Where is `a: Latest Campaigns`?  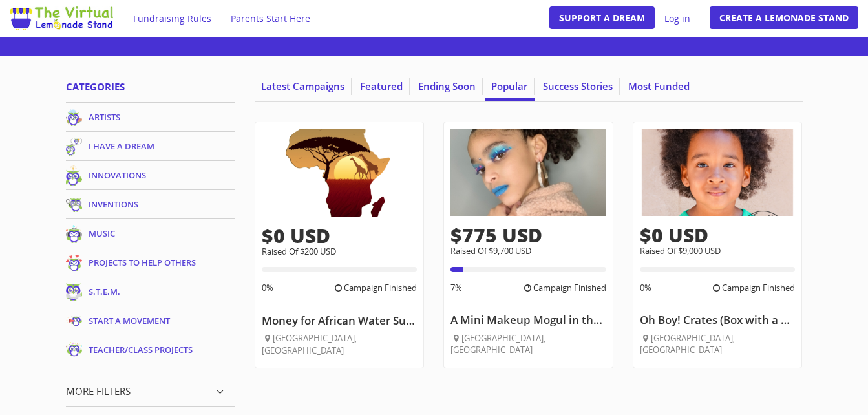
a: Latest Campaigns is located at coordinates (303, 86).